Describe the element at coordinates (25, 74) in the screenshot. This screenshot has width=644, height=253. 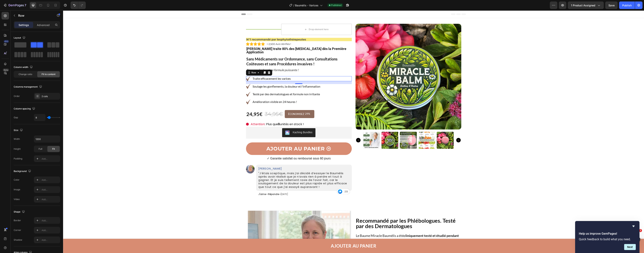
I see `span: Change ratio` at that location.